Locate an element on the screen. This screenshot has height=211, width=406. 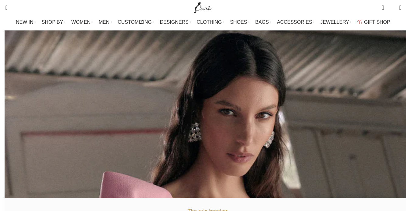
div: Search is located at coordinates (5, 8).